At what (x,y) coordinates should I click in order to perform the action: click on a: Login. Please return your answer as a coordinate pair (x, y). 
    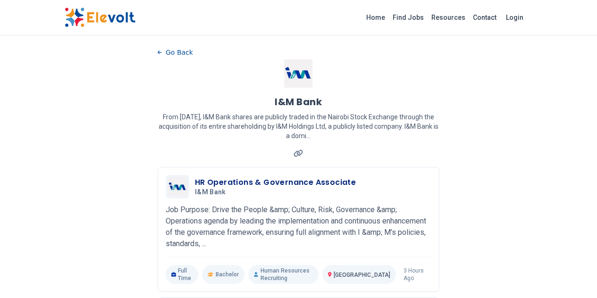
    Looking at the image, I should click on (514, 17).